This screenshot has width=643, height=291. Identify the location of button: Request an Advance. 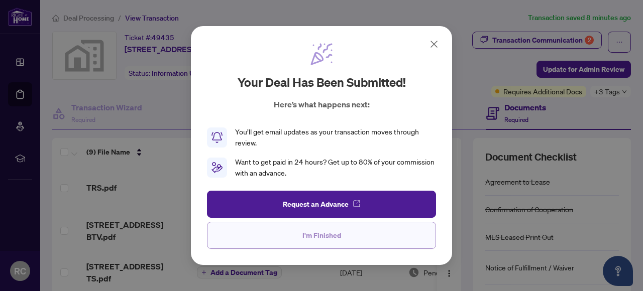
(322, 204).